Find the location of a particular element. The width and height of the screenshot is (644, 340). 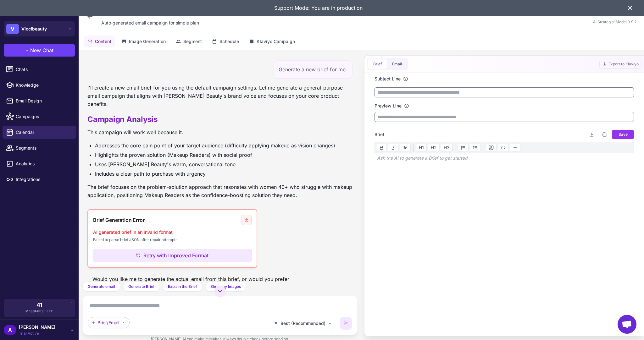

button: Save is located at coordinates (623, 134).